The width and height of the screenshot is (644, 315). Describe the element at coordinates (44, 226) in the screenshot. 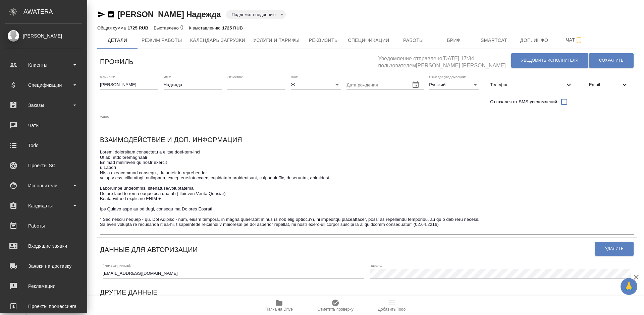

I see `a: Работы` at that location.